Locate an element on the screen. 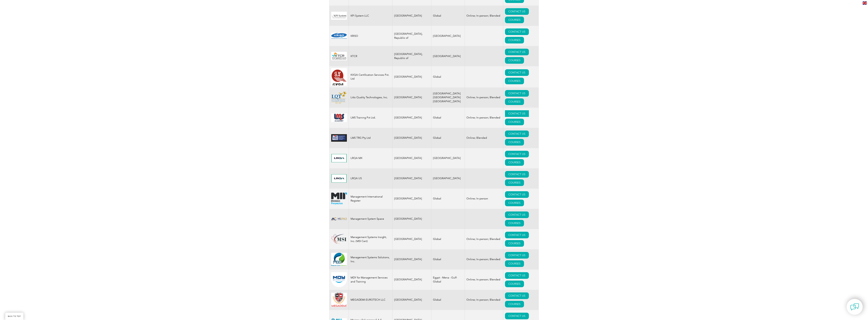  img: 9644484e-636f-eb11-a812-002248153038-logo.gif is located at coordinates (339, 36).